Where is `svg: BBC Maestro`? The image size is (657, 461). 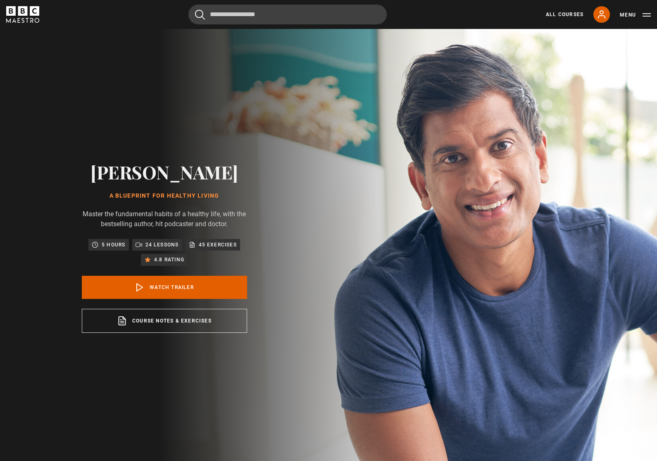 svg: BBC Maestro is located at coordinates (23, 14).